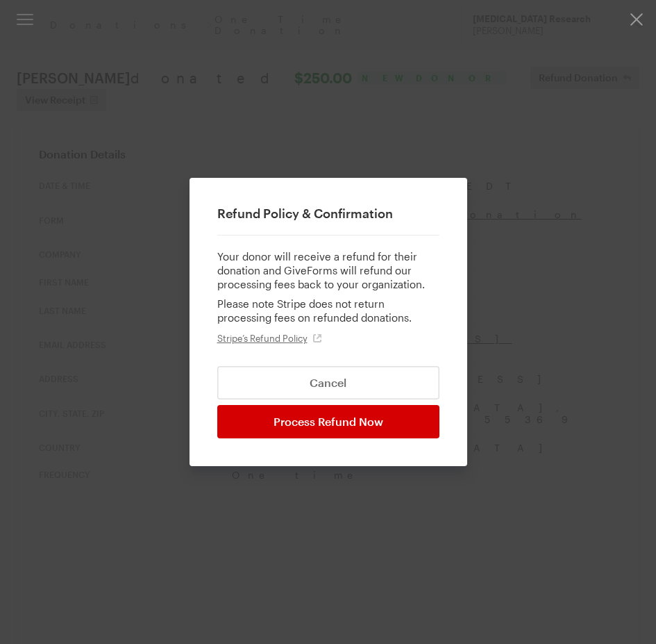  Describe the element at coordinates (329, 310) in the screenshot. I see `p: Please note Stripe does not return processing fees on refunded donations.` at that location.